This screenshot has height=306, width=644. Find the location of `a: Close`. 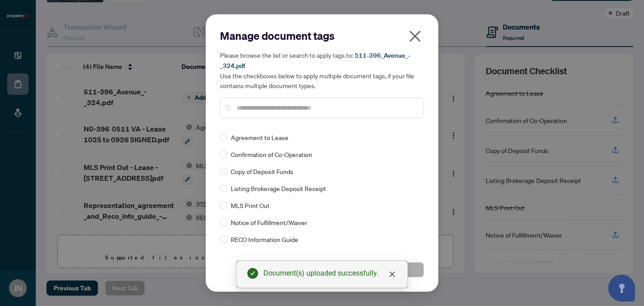

a: Close is located at coordinates (392, 274).